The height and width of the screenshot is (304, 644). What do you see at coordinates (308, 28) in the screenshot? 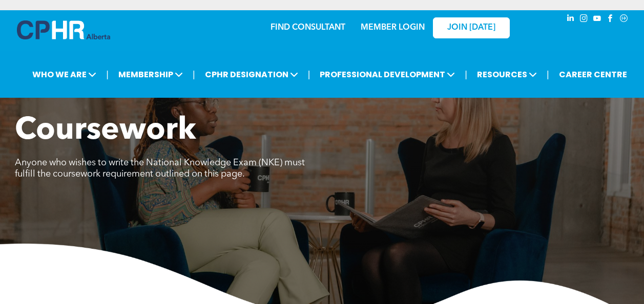
I see `a: FIND CONSULTANT` at bounding box center [308, 28].